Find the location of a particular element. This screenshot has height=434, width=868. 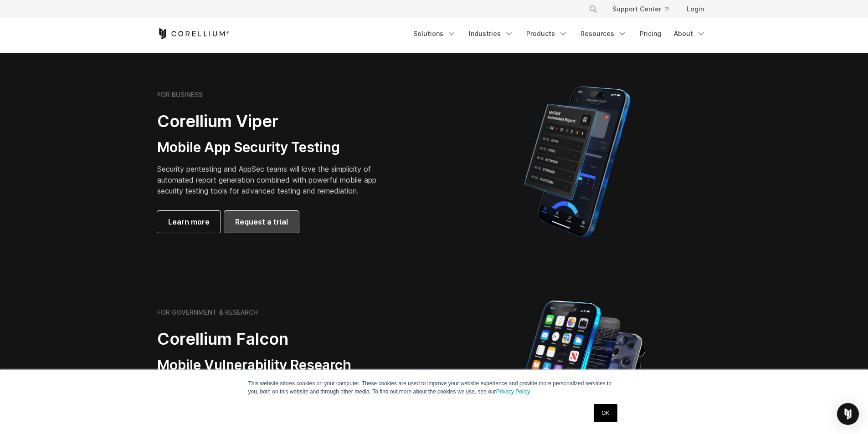

a: Solutions is located at coordinates (435, 34).